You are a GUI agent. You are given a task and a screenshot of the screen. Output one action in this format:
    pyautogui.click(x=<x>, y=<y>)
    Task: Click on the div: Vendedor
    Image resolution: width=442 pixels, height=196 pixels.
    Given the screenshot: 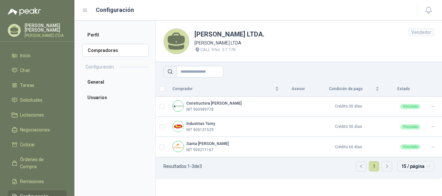 What is the action you would take?
    pyautogui.click(x=421, y=32)
    